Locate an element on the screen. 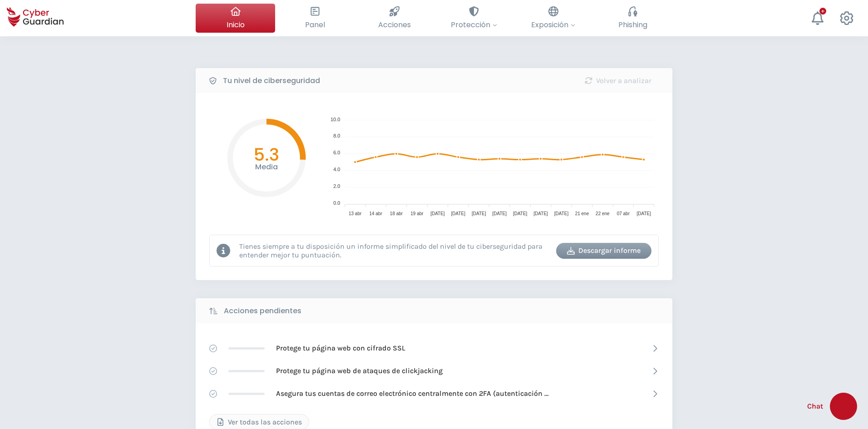  tspan: 2.0 is located at coordinates (337, 186).